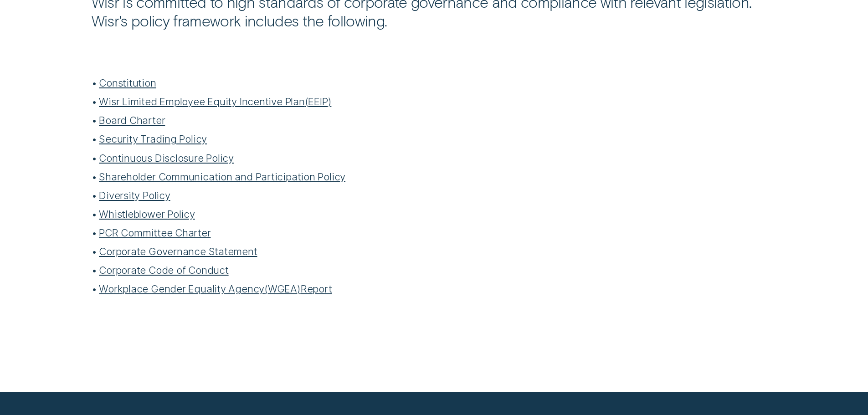 The image size is (868, 415). Describe the element at coordinates (155, 232) in the screenshot. I see `a: PCR Committee Charter` at that location.